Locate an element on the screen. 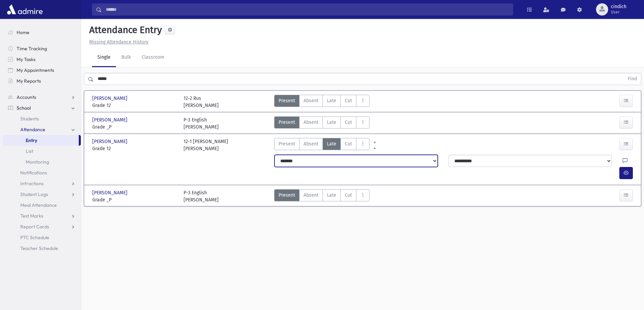  a: School is located at coordinates (42, 108).